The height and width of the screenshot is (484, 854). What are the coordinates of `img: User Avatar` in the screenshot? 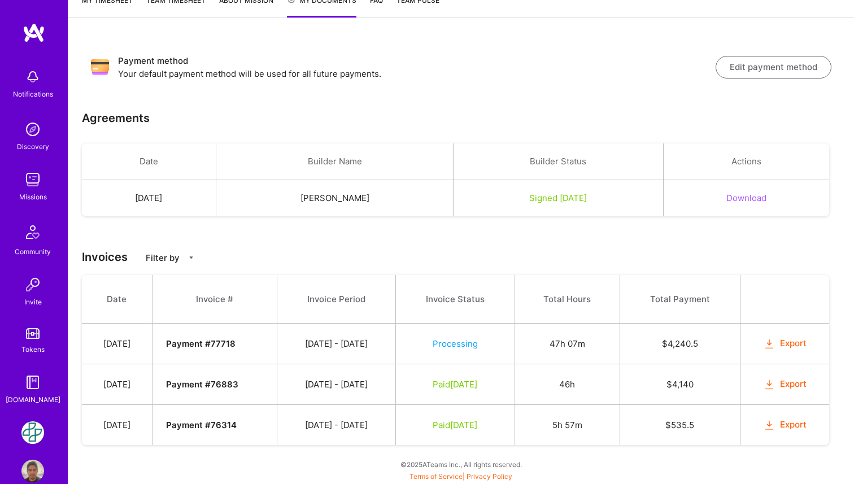 It's located at (33, 471).